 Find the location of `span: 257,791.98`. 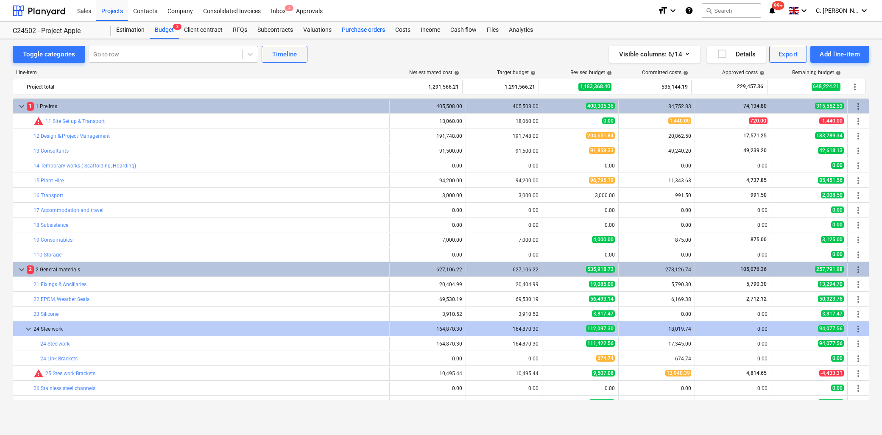

span: 257,791.98 is located at coordinates (829, 269).